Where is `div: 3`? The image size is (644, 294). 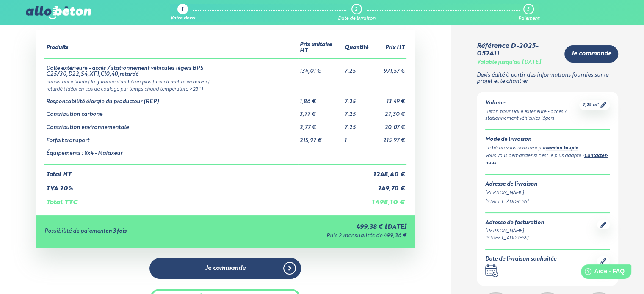 div: 3 is located at coordinates (528, 9).